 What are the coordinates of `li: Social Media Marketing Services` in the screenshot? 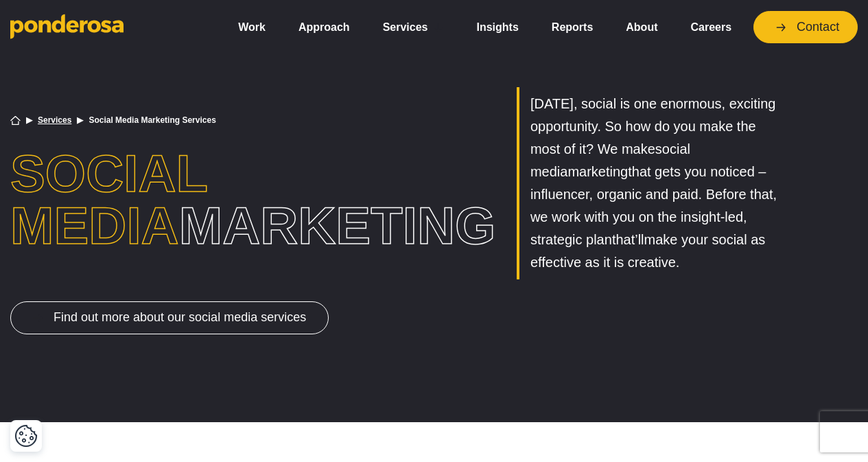 It's located at (152, 120).